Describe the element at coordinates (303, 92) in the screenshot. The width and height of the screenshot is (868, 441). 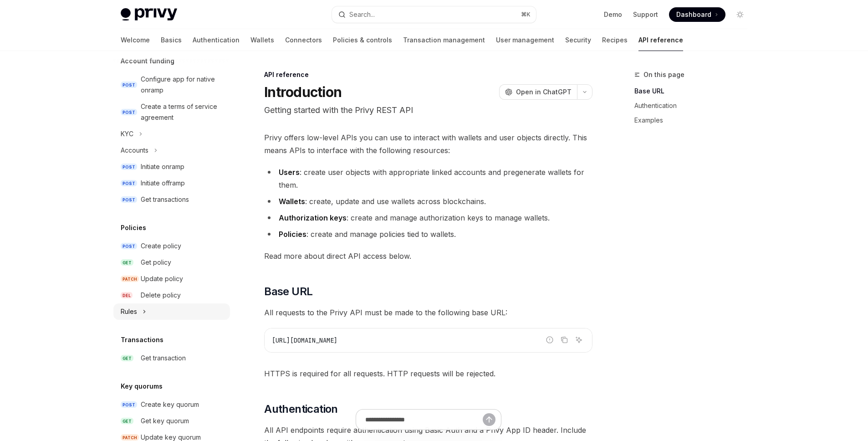
I see `h1: Introduction` at that location.